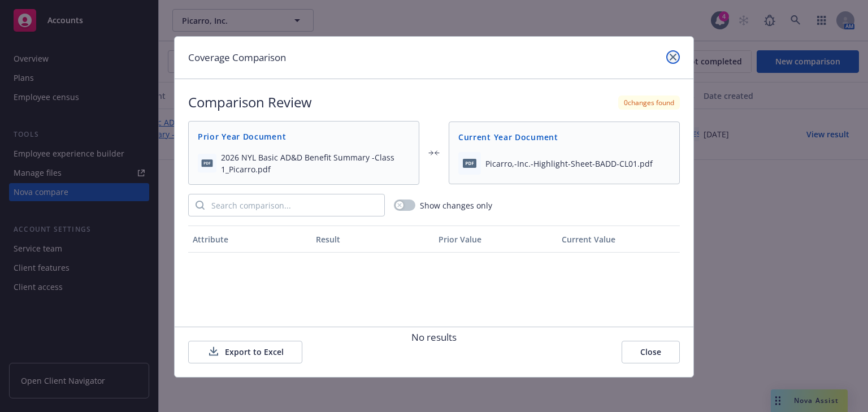 This screenshot has height=412, width=868. I want to click on div: Attribute, so click(249, 239).